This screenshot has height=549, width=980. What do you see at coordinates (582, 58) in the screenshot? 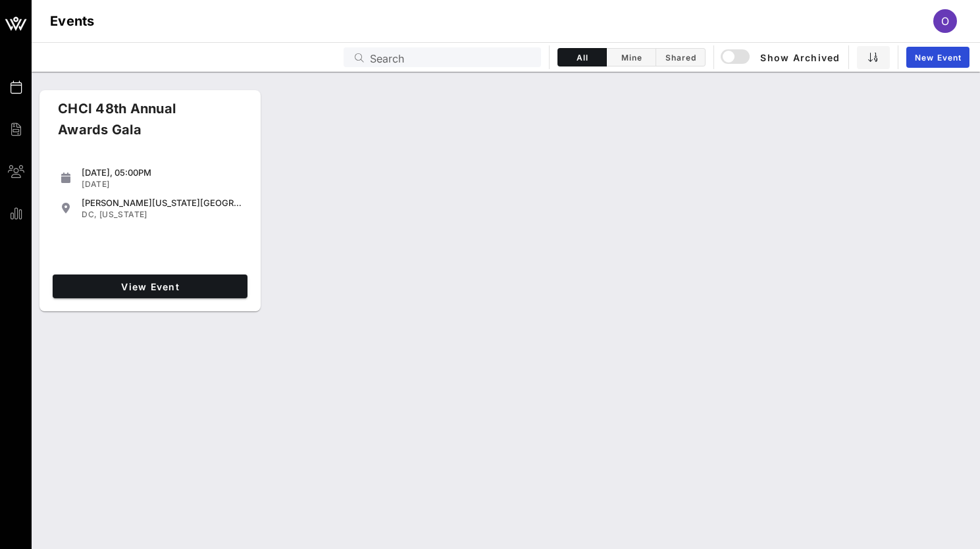
I see `span: All` at bounding box center [582, 58].